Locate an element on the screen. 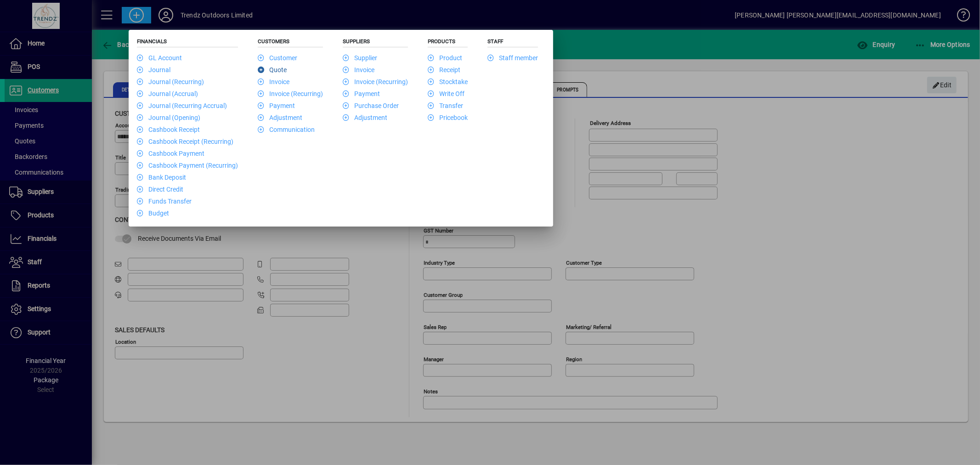 The width and height of the screenshot is (980, 465). a: Journal (Opening) is located at coordinates (168, 118).